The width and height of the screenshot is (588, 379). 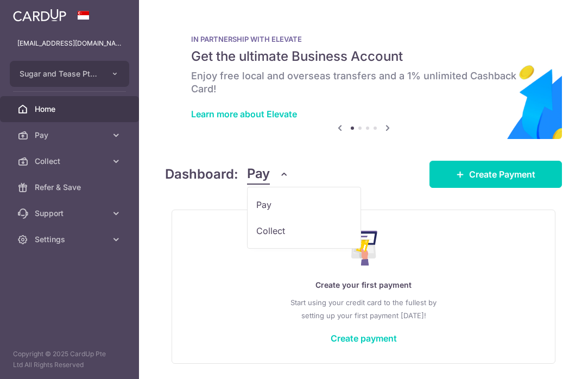 What do you see at coordinates (70, 188) in the screenshot?
I see `span: Refer & Save` at bounding box center [70, 188].